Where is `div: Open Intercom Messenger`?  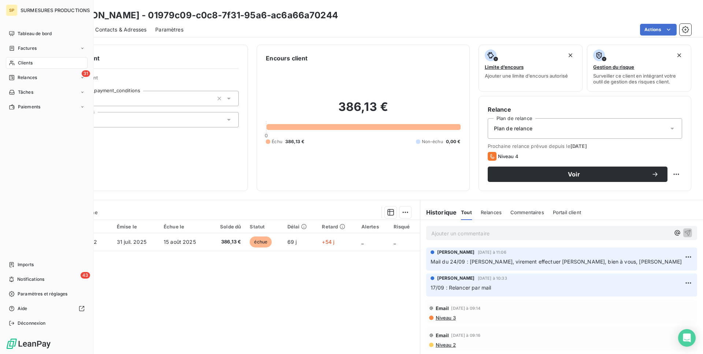 div: Open Intercom Messenger is located at coordinates (687, 338).